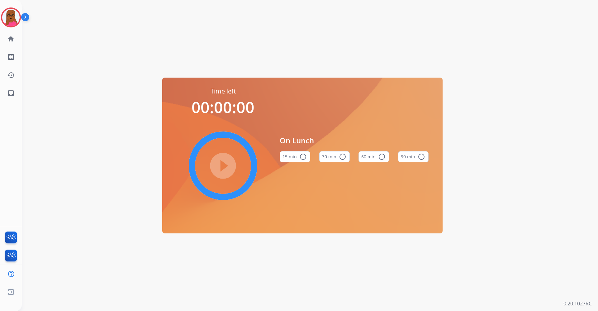 Image resolution: width=598 pixels, height=311 pixels. I want to click on mat-icon: inbox, so click(11, 93).